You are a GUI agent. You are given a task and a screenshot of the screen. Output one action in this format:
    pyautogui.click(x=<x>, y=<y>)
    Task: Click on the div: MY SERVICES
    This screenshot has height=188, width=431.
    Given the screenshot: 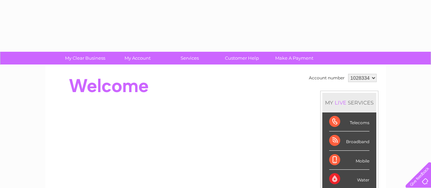 What is the action you would take?
    pyautogui.click(x=349, y=102)
    